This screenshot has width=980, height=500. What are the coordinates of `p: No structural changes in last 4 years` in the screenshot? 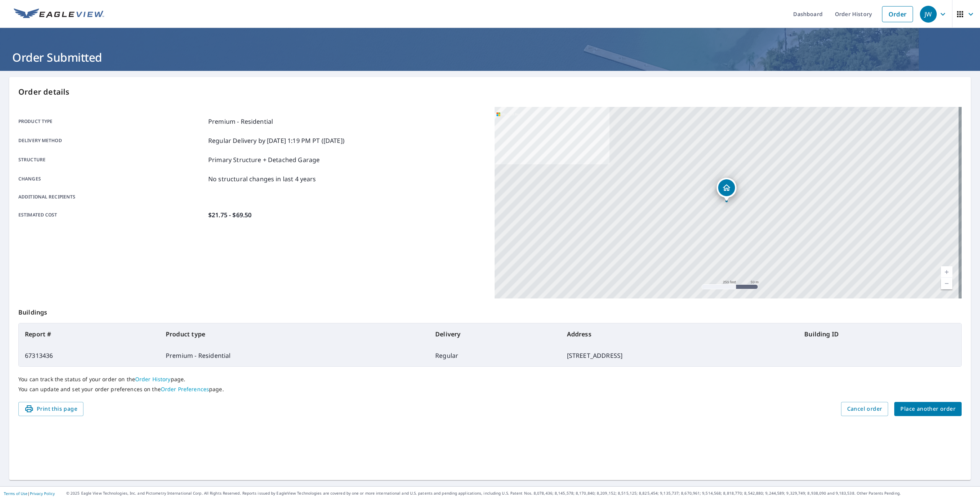 It's located at (262, 179).